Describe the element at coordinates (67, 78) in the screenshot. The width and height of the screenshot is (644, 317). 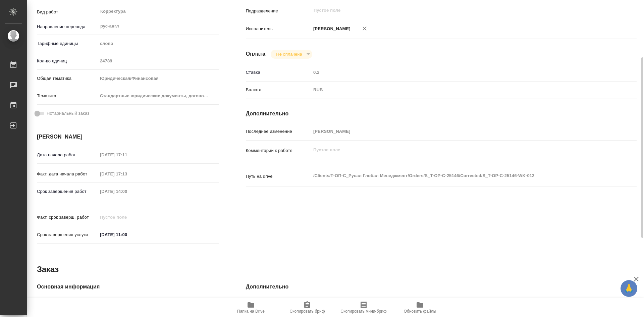
I see `p: Общая тематика` at that location.